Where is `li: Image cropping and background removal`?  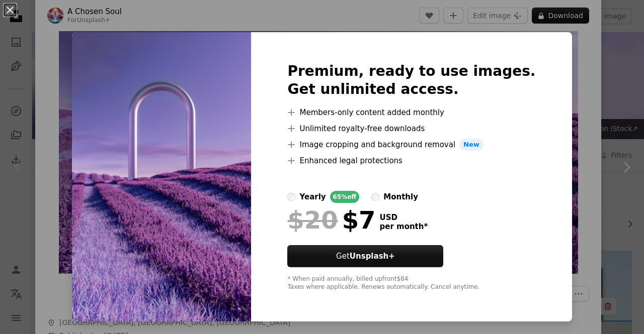
li: Image cropping and background removal is located at coordinates (411, 145).